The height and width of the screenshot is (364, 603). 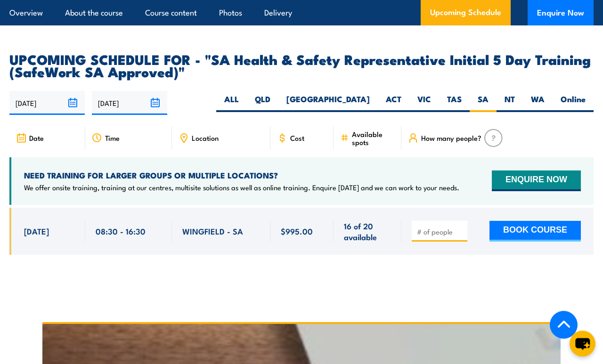 I want to click on span: Cost, so click(x=297, y=138).